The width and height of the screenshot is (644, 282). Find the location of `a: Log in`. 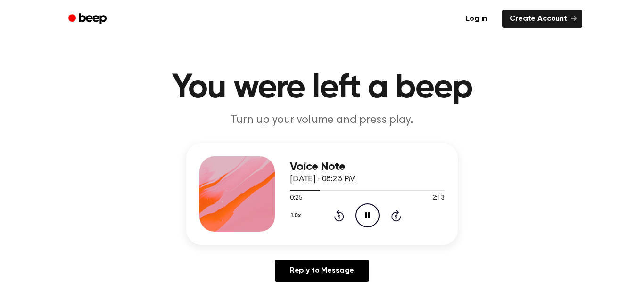

a: Log in is located at coordinates (476, 19).